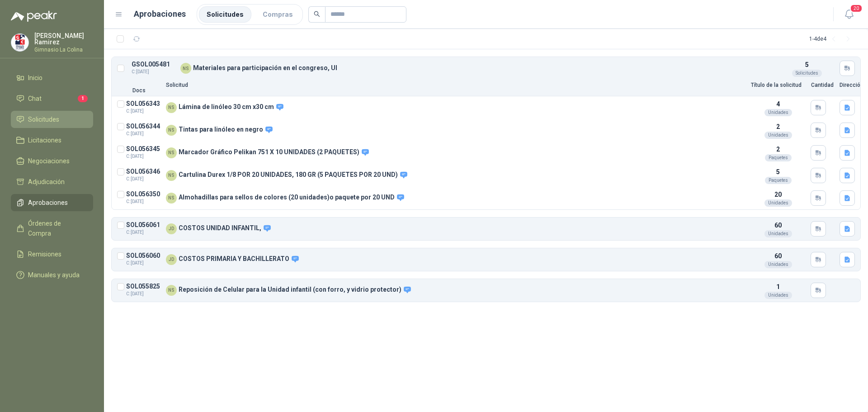  Describe the element at coordinates (143, 104) in the screenshot. I see `p: SOL056343` at that location.